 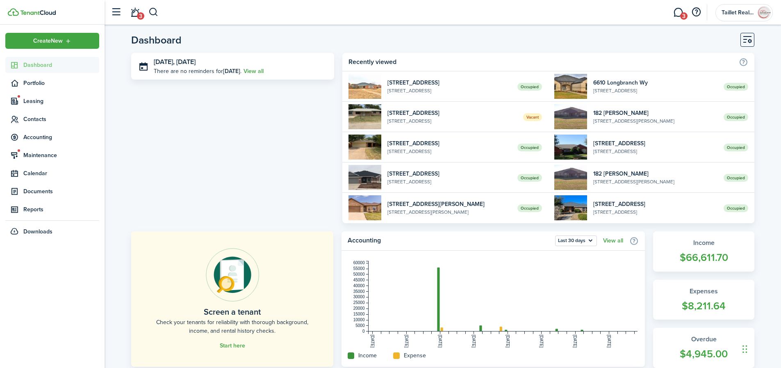 I want to click on a: Expenses$8,211.64, so click(x=703, y=300).